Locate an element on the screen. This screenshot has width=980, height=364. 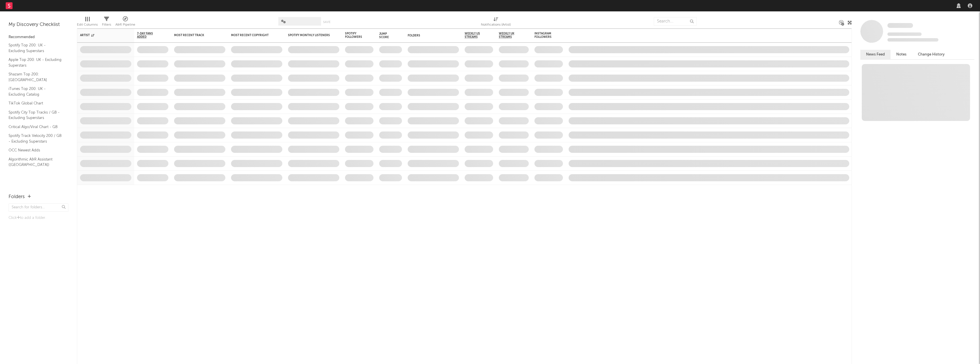
a: OCC Newest Adds is located at coordinates (36, 151).